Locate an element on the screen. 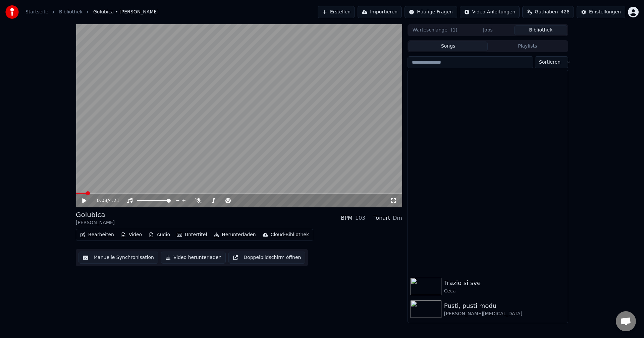  span: Guthaben is located at coordinates (546, 12).